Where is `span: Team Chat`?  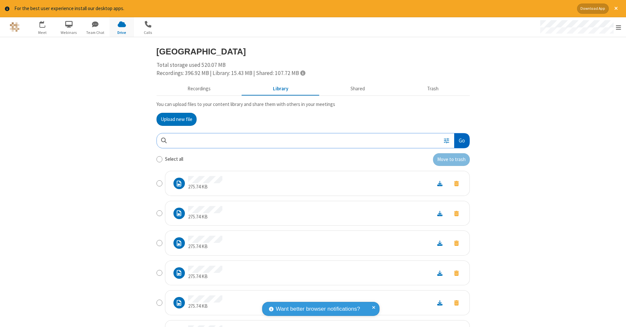 span: Team Chat is located at coordinates (95, 33).